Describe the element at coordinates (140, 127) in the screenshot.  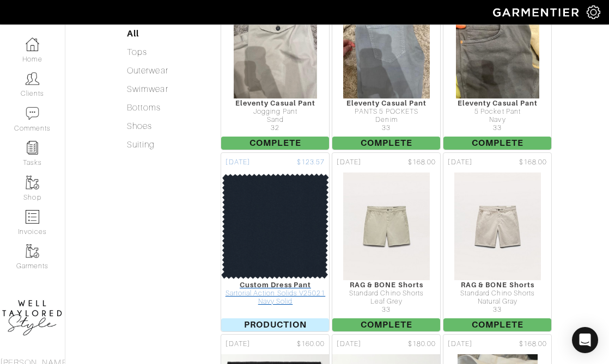
I see `a: Shoes` at that location.